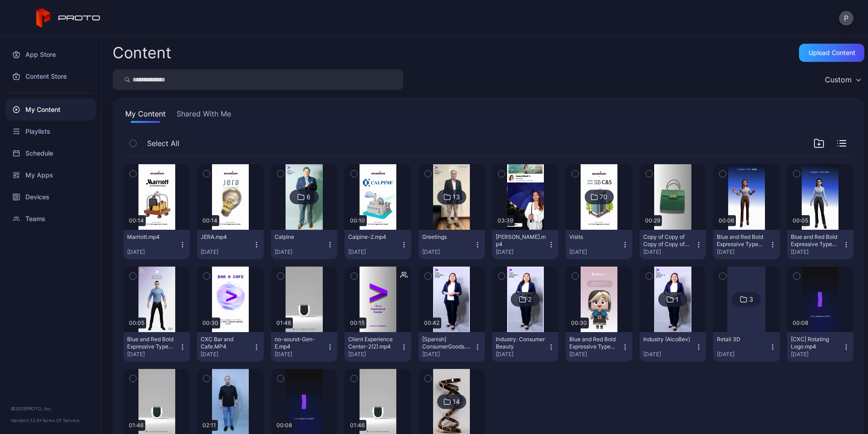 Image resolution: width=868 pixels, height=434 pixels. Describe the element at coordinates (816, 241) in the screenshot. I see `div: Blue and Red Bold Expressive Type Gadgets Static Snapchat Snap Ad.mp4` at that location.